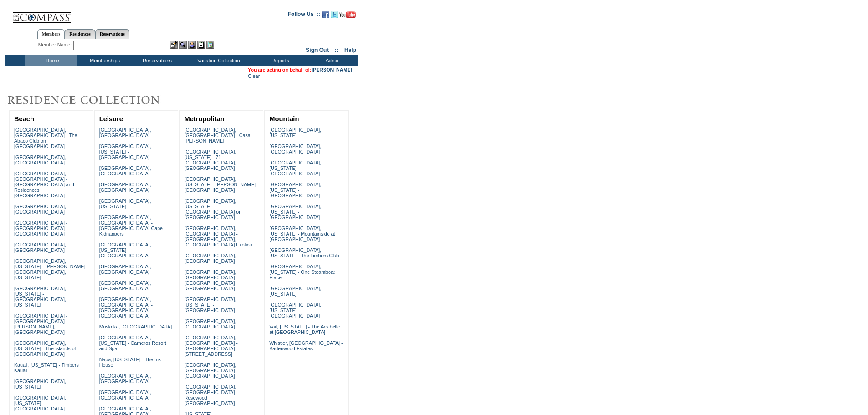 The height and width of the screenshot is (415, 868). Describe the element at coordinates (284, 119) in the screenshot. I see `a: Mountain` at that location.